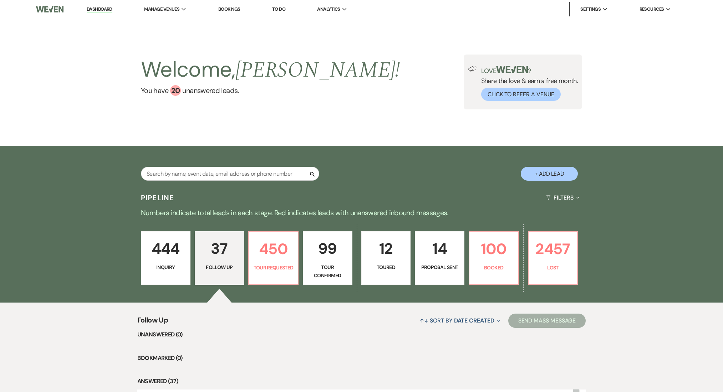 The image size is (723, 392). I want to click on p: Love ?, so click(530, 70).